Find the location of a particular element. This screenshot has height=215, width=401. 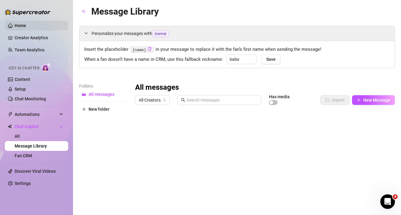

span: search is located at coordinates (183, 100).